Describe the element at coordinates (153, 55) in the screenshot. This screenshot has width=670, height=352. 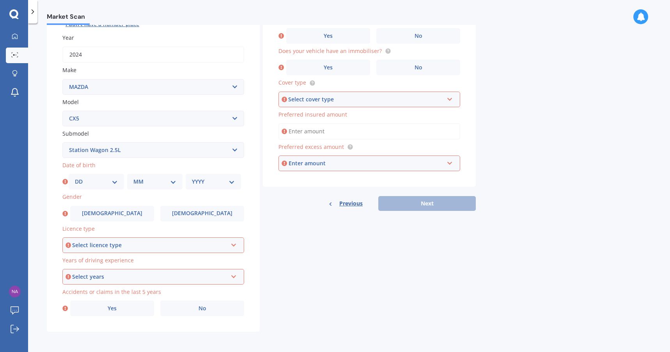
I see `input: YYYY` at that location.